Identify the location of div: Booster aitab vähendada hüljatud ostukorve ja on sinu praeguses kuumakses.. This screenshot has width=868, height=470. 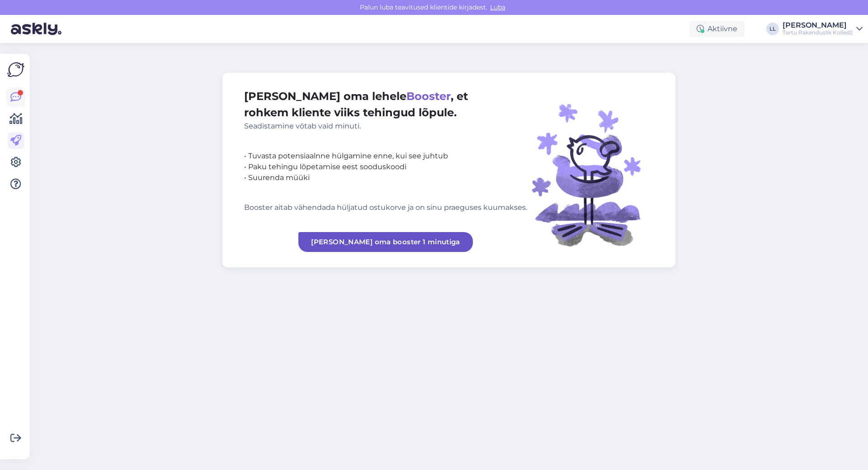
(386, 208).